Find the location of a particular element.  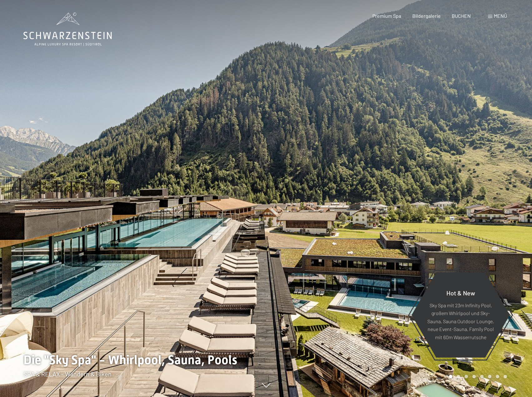

span: Menü is located at coordinates (501, 16).